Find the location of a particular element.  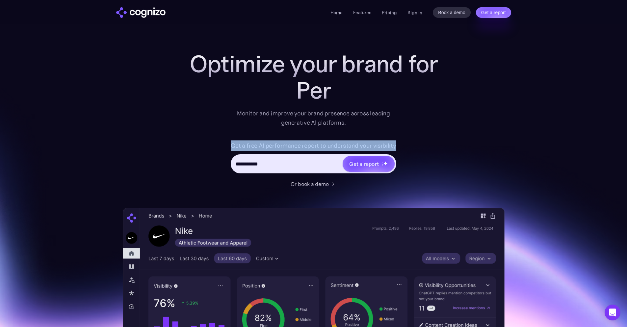

a: home is located at coordinates (141, 13).